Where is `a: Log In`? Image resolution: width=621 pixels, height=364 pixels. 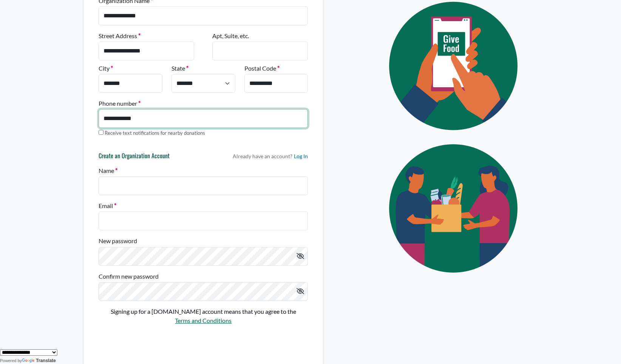
a: Log In is located at coordinates (300, 156).